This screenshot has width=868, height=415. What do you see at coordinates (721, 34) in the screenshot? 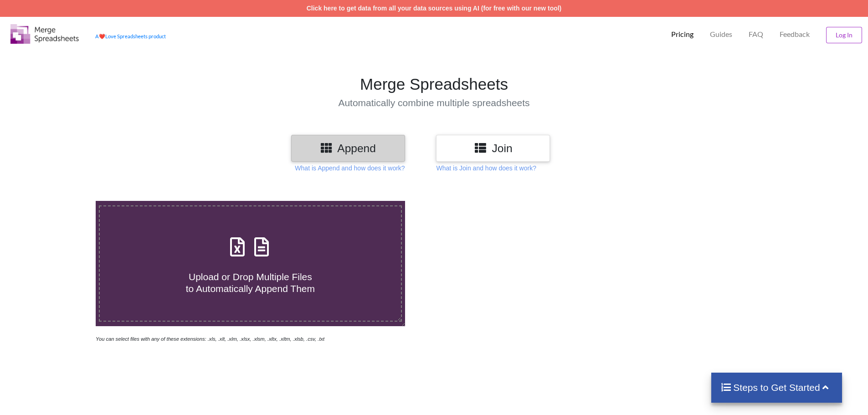
I see `p: Guides` at bounding box center [721, 34].